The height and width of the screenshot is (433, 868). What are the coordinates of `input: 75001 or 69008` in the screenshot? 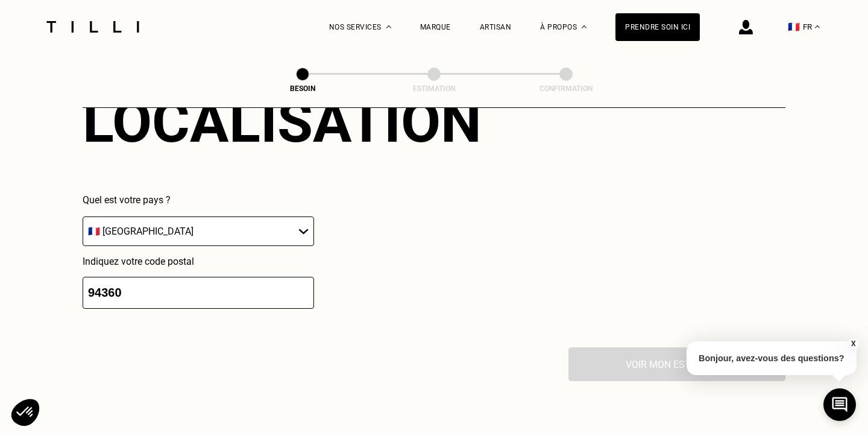 It's located at (198, 293).